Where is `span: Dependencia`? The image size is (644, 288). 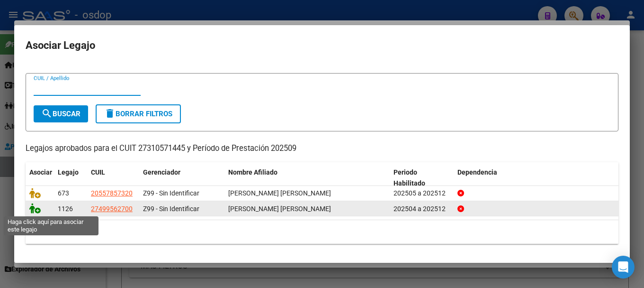
span: Dependencia is located at coordinates (477, 172).